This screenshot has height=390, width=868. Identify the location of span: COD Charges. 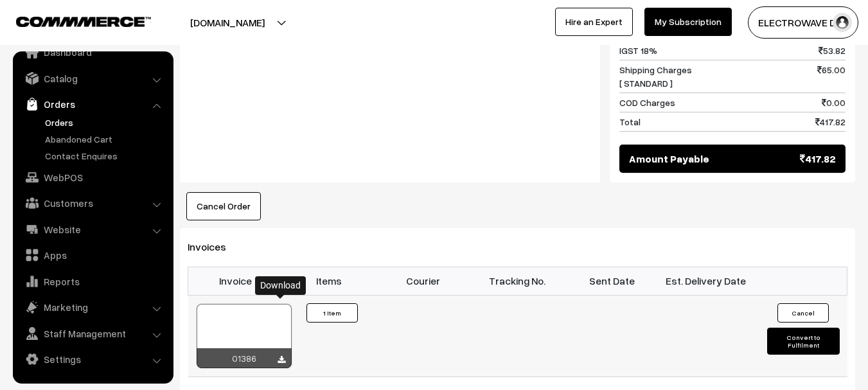
(647, 102).